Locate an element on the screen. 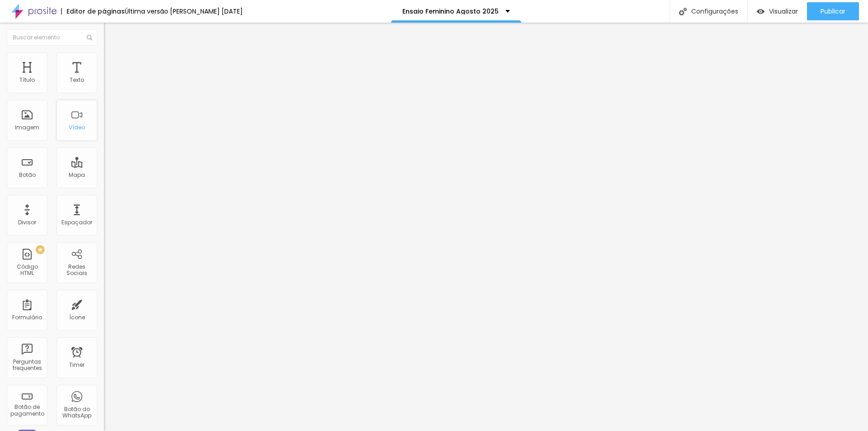 The width and height of the screenshot is (868, 431). span: Visualizar is located at coordinates (783, 11).